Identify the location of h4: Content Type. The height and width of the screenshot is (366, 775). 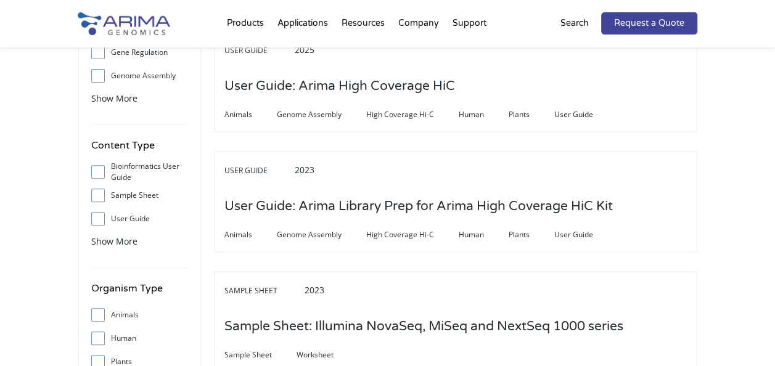
(139, 150).